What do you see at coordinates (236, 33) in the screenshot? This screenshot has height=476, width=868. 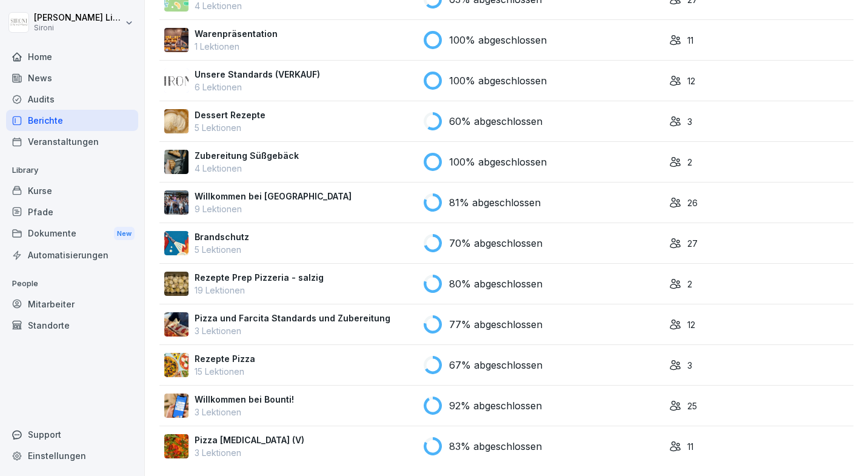 I see `p: Warenpräsentation` at bounding box center [236, 33].